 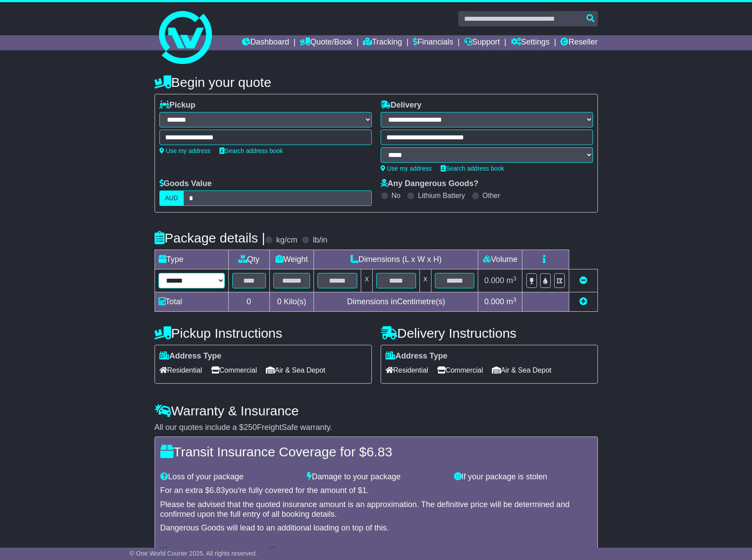 What do you see at coordinates (500, 260) in the screenshot?
I see `td: Volume` at bounding box center [500, 260].